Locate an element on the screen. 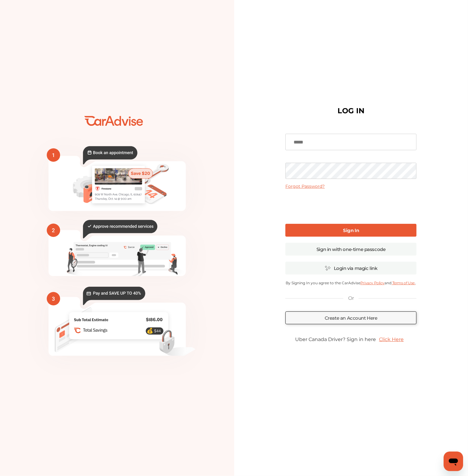 This screenshot has width=468, height=476. a: Sign In is located at coordinates (351, 230).